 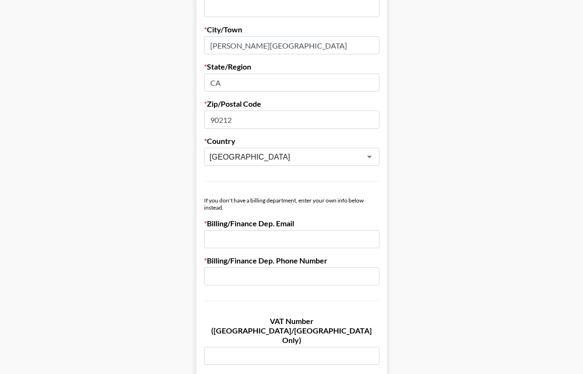 I want to click on label: Billing/Finance Dep. Phone Number, so click(x=292, y=261).